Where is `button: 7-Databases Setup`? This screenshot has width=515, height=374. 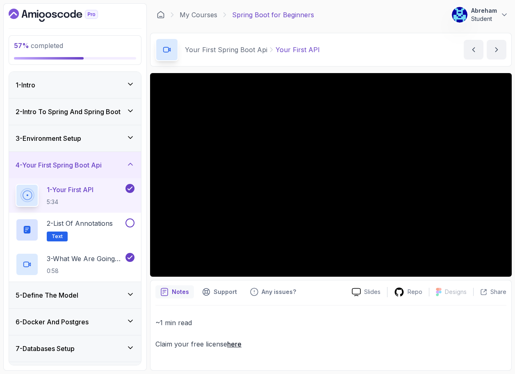 button: 7-Databases Setup is located at coordinates (75, 348).